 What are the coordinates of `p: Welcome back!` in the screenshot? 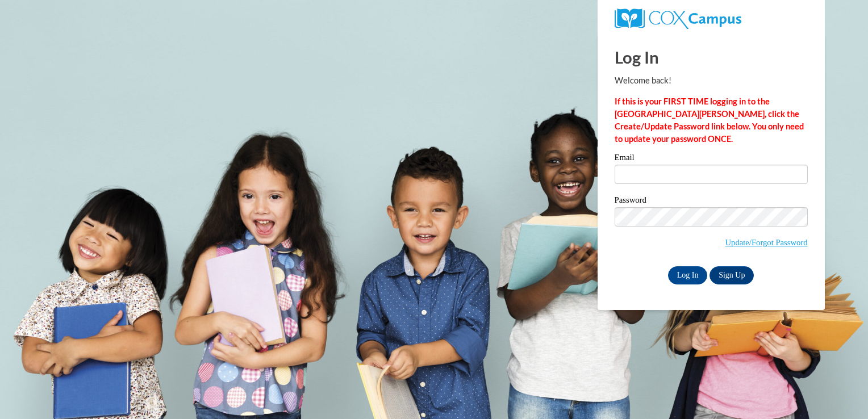 It's located at (711, 81).